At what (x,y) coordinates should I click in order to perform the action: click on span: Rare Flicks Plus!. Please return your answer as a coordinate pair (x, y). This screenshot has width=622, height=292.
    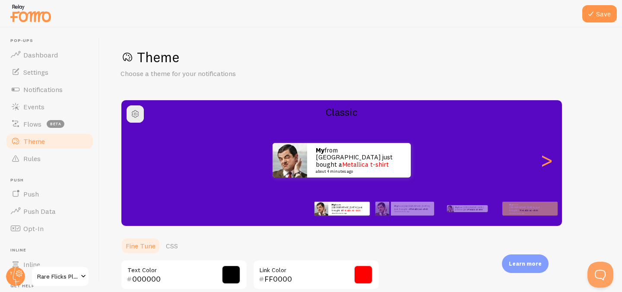
    Looking at the image, I should click on (57, 277).